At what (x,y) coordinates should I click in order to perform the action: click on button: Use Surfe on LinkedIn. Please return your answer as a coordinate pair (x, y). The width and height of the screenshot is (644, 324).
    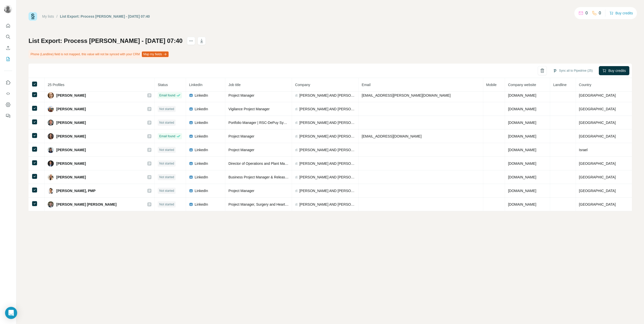
    Looking at the image, I should click on (8, 83).